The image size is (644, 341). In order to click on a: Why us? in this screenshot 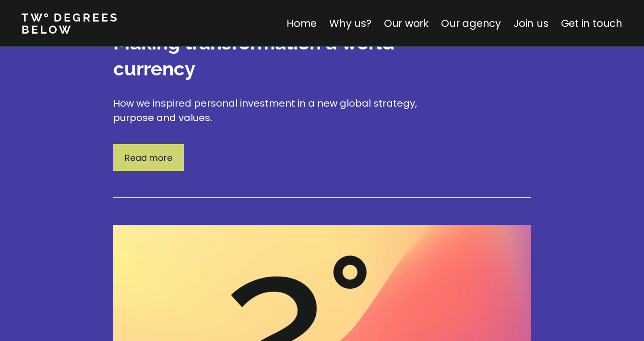, I will do `click(350, 23)`.